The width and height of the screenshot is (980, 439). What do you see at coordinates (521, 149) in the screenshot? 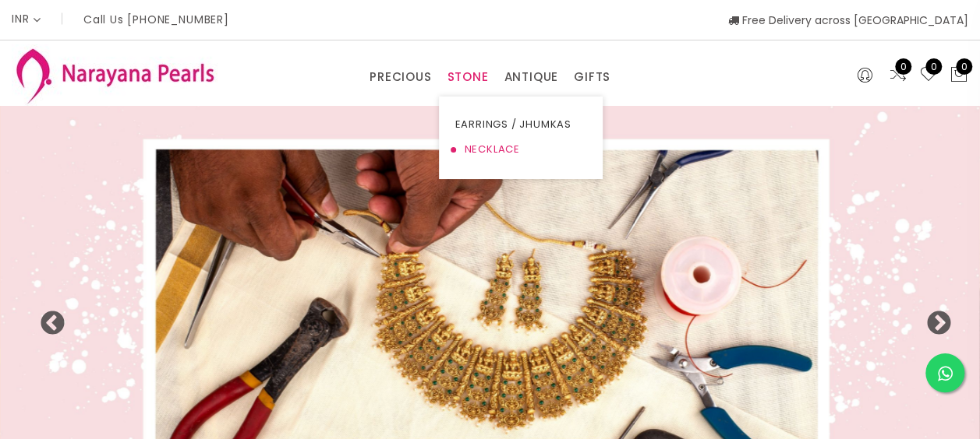
I see `a: NECKLACE` at bounding box center [521, 149].